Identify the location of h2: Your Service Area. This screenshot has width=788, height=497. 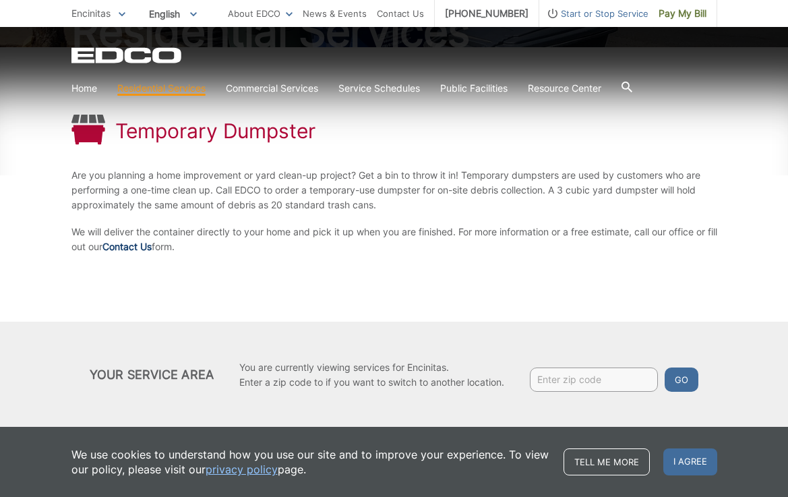
(152, 375).